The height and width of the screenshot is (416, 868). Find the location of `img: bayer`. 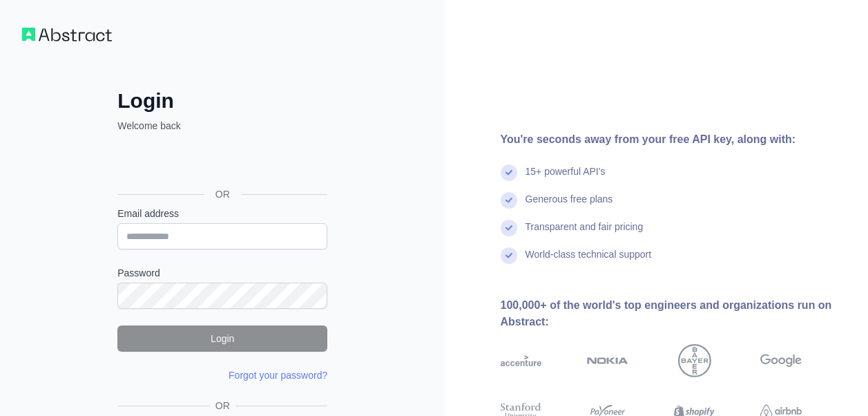

img: bayer is located at coordinates (695, 360).